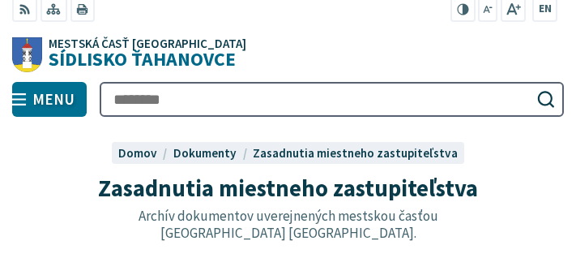 Image resolution: width=576 pixels, height=271 pixels. Describe the element at coordinates (213, 152) in the screenshot. I see `a: Dokumenty` at that location.